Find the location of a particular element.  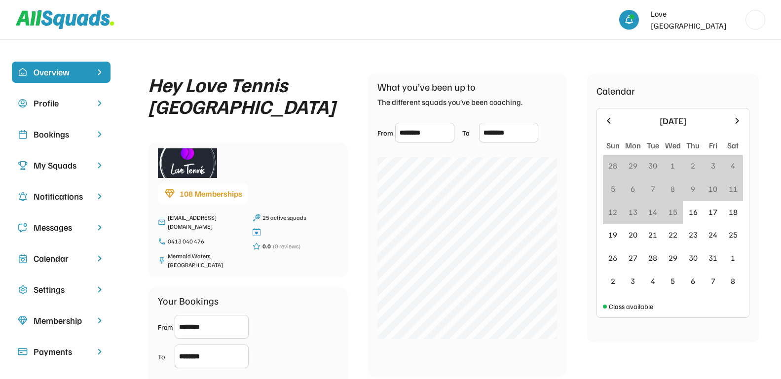

div: Settings is located at coordinates (61, 290).